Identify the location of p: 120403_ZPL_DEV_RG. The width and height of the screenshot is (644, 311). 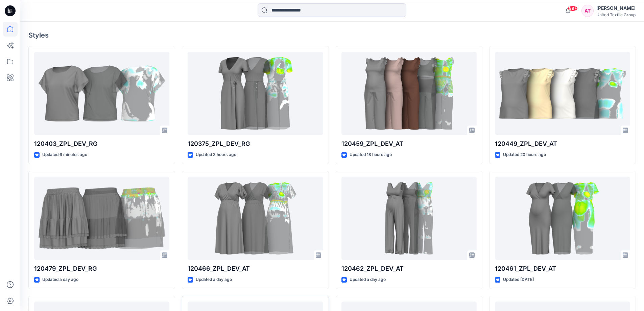
(101, 144).